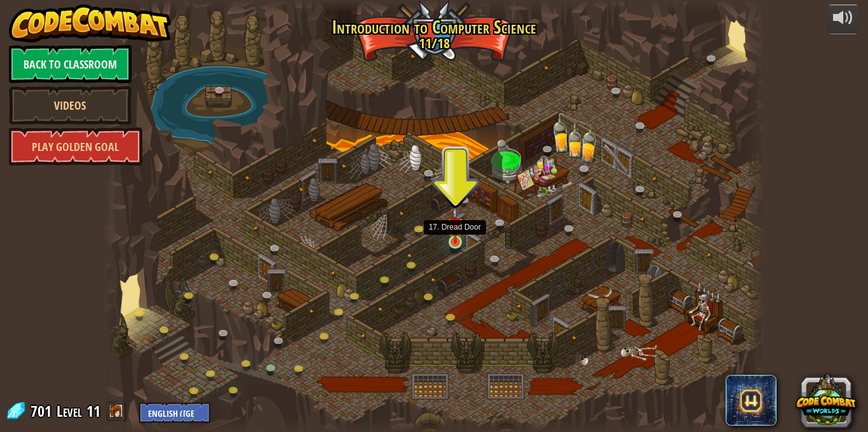  Describe the element at coordinates (70, 64) in the screenshot. I see `a: Back to Classroom` at that location.